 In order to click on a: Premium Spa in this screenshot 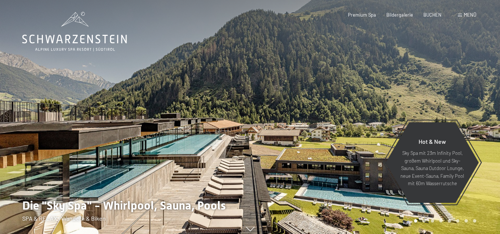, I will do `click(362, 15)`.